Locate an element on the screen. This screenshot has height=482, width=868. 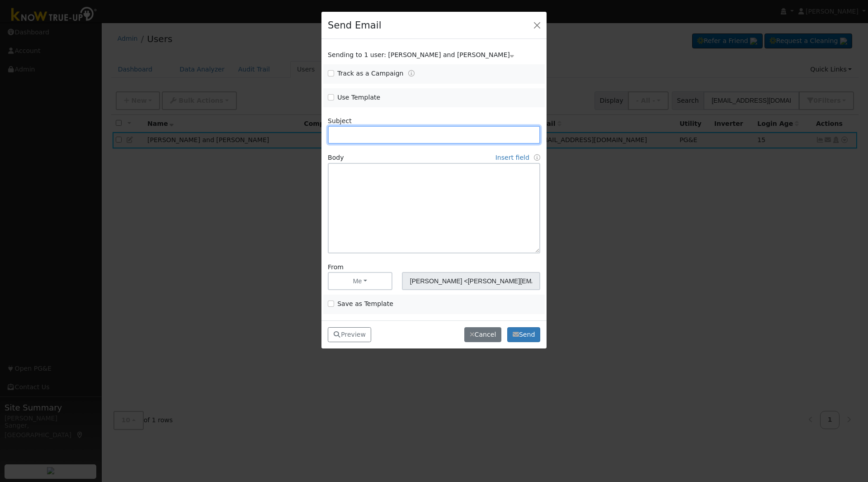
a: Tracking Campaigns is located at coordinates (412, 73).